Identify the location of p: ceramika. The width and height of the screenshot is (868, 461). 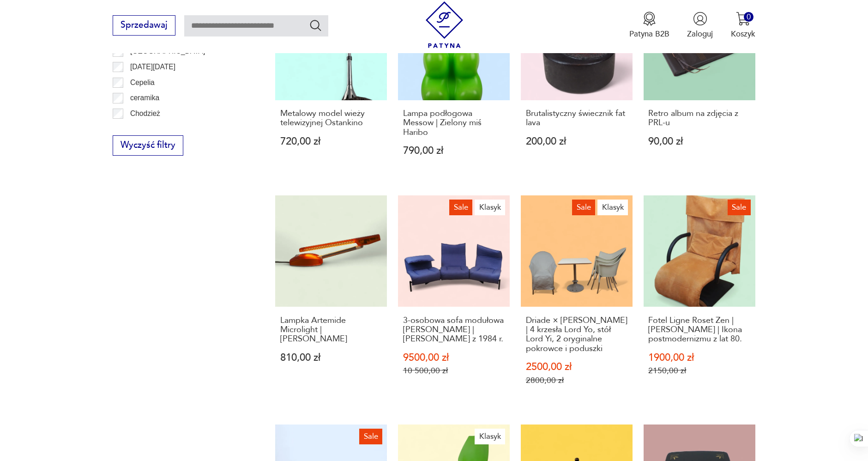
(144, 98).